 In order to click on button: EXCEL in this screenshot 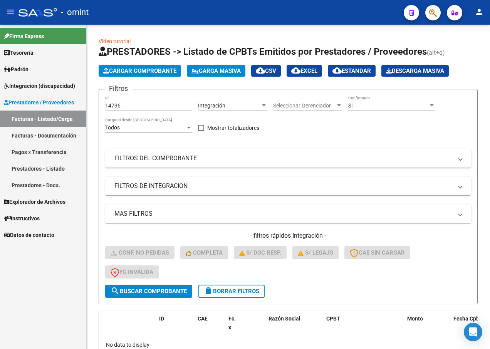, I will do `click(304, 71)`.